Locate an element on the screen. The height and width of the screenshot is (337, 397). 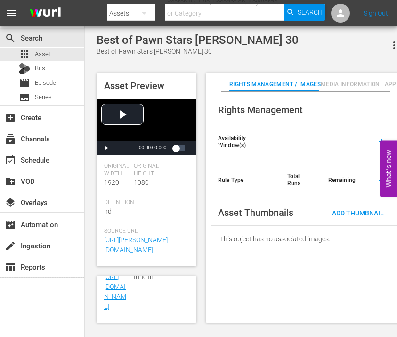
span: Original Width is located at coordinates (116, 170).